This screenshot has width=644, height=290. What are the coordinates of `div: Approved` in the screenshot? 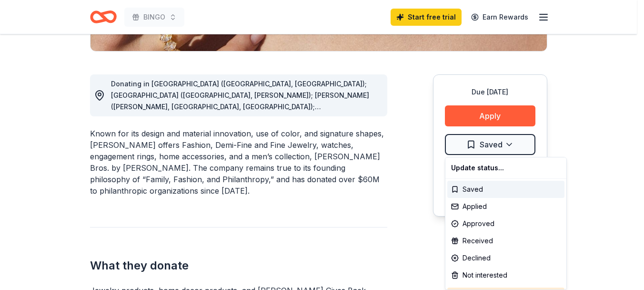 It's located at (506, 223).